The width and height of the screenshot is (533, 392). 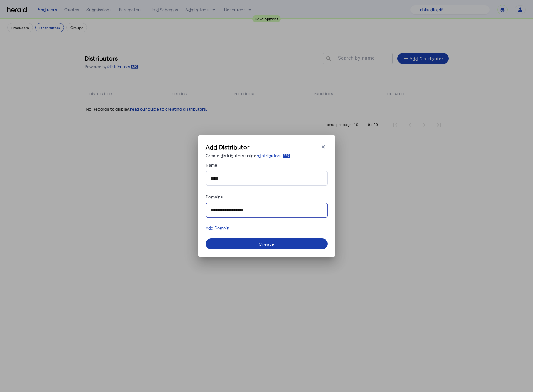 I want to click on div: Create, so click(x=266, y=244).